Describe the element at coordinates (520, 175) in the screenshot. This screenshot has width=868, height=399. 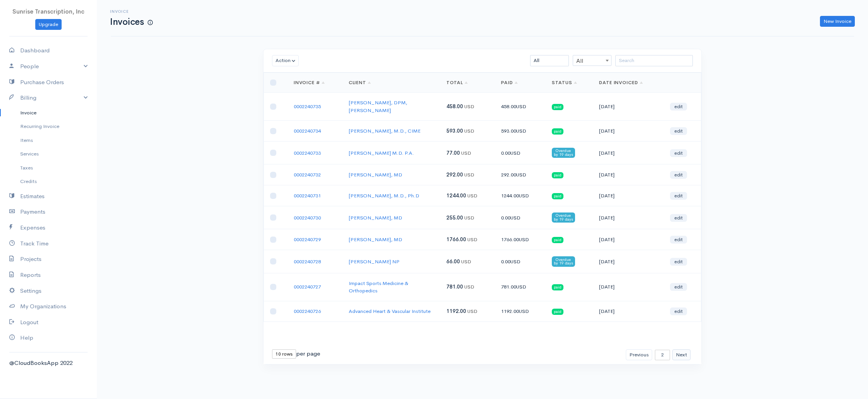
I see `td: 292.00` at that location.